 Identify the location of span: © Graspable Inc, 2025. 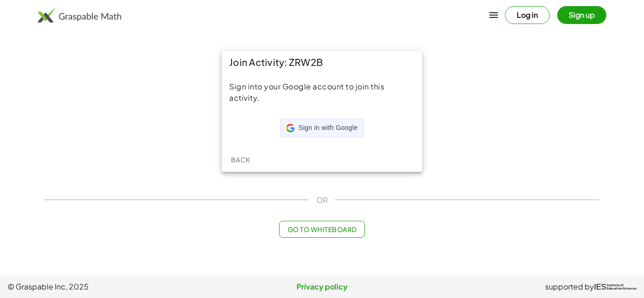
(112, 287).